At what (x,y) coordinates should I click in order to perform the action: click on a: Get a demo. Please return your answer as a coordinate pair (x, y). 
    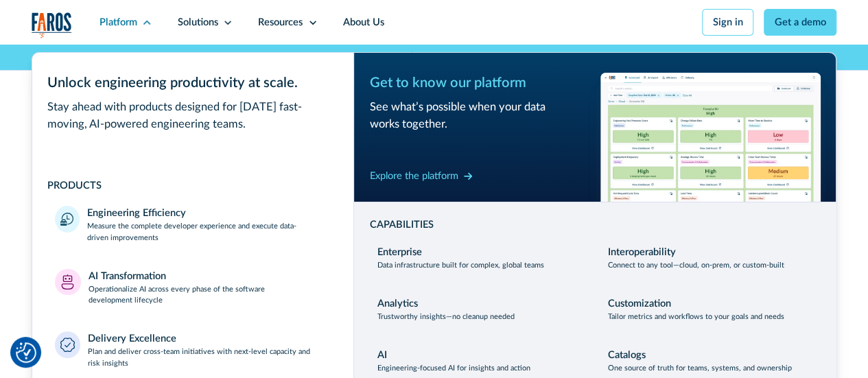
    Looking at the image, I should click on (800, 22).